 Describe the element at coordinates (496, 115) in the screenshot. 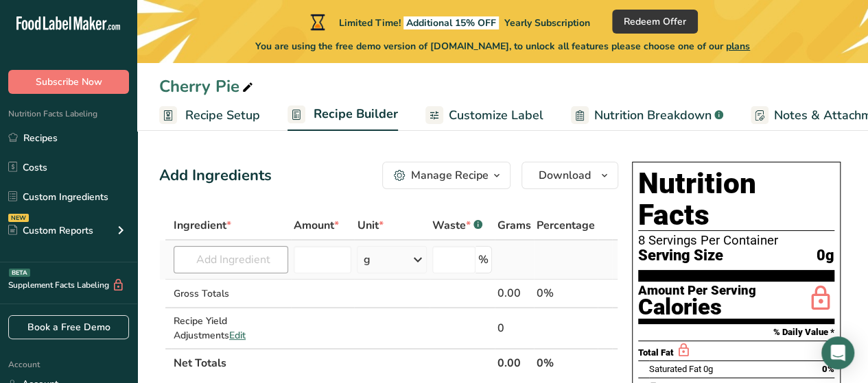

I see `span: Customize Label` at that location.